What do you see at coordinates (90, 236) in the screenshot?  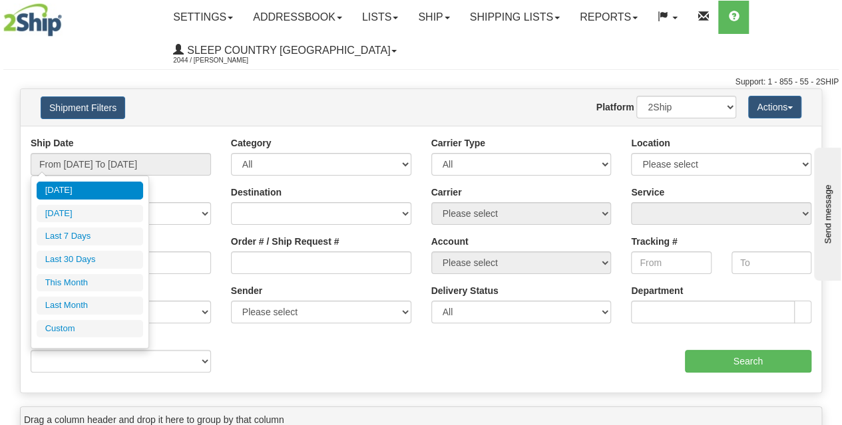 I see `li: Last 7 Days` at bounding box center [90, 236].